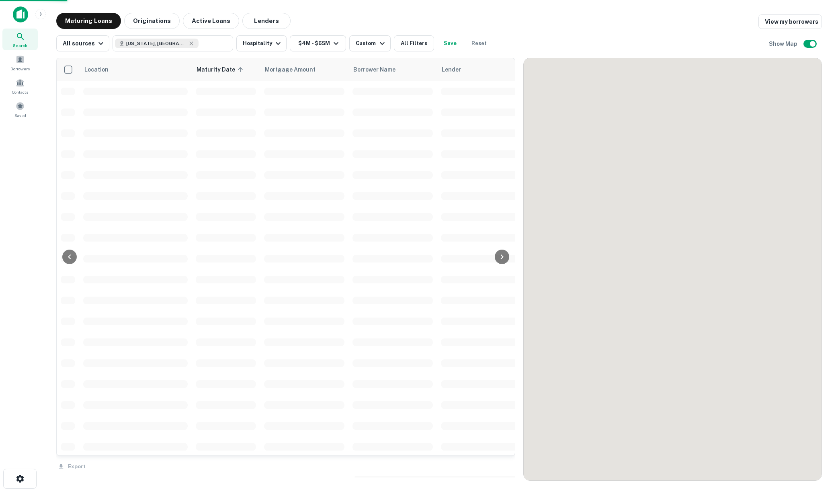 Image resolution: width=838 pixels, height=492 pixels. Describe the element at coordinates (226, 70) in the screenshot. I see `th: Maturity Date` at that location.